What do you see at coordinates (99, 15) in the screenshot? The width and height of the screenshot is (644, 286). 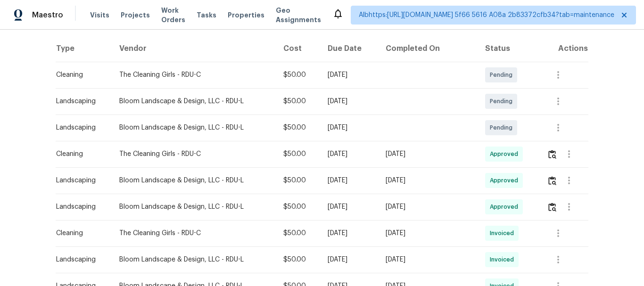 I see `span: Visits` at bounding box center [99, 15].